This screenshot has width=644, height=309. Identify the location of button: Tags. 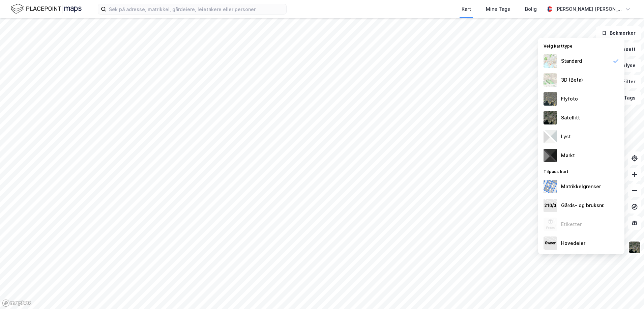
(625, 98).